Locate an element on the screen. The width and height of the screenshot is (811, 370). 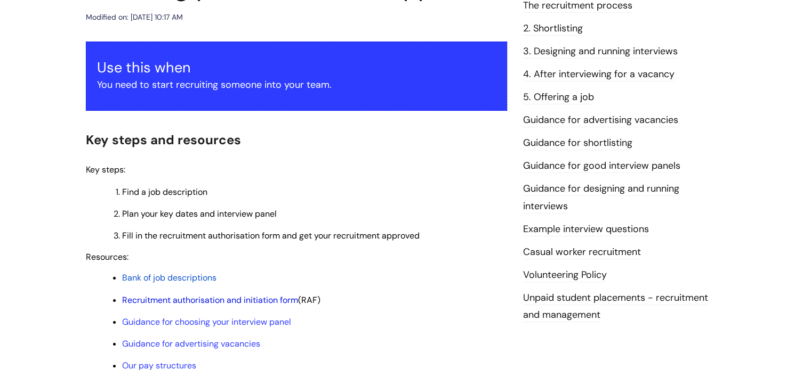
a: Volunteering Policy is located at coordinates (564, 276).